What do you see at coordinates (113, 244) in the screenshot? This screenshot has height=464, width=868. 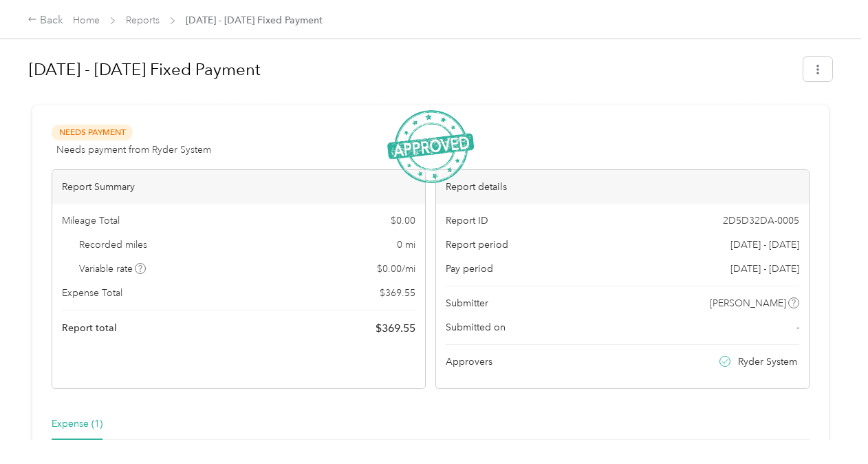 I see `span: Recorded miles` at bounding box center [113, 244].